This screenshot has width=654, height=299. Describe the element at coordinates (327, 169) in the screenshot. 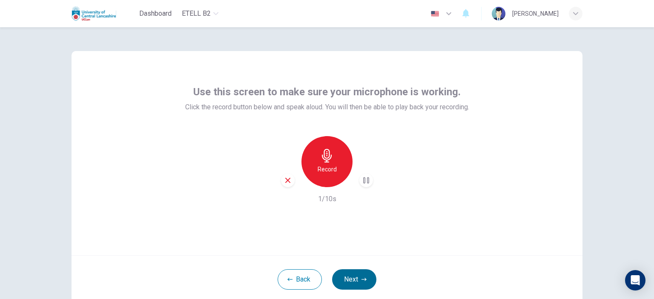

I see `h6: Record` at that location.